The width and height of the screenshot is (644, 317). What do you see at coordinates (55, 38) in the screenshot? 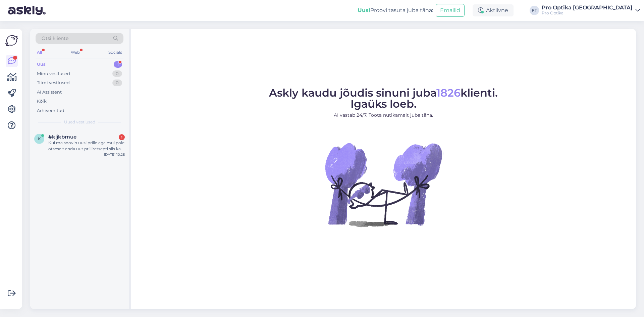
I see `span: Otsi kliente` at bounding box center [55, 38].